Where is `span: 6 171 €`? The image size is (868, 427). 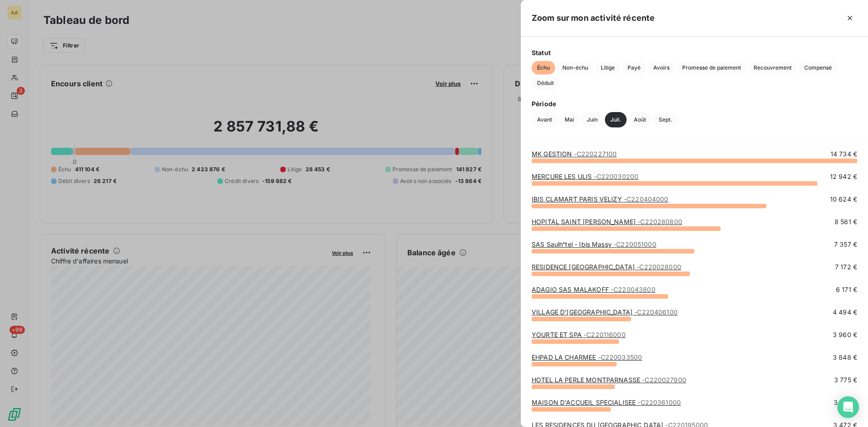 span: 6 171 € is located at coordinates (846, 290).